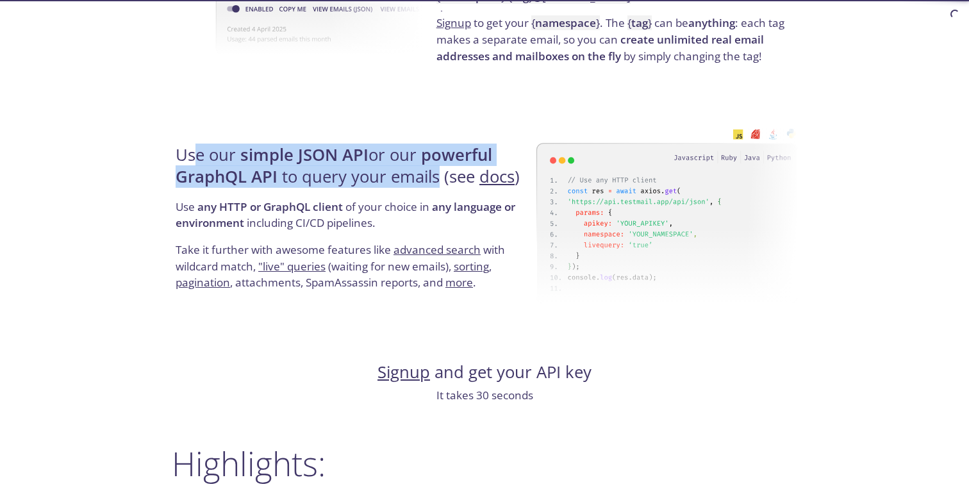  I want to click on strong: any HTTP or GraphQL client, so click(270, 206).